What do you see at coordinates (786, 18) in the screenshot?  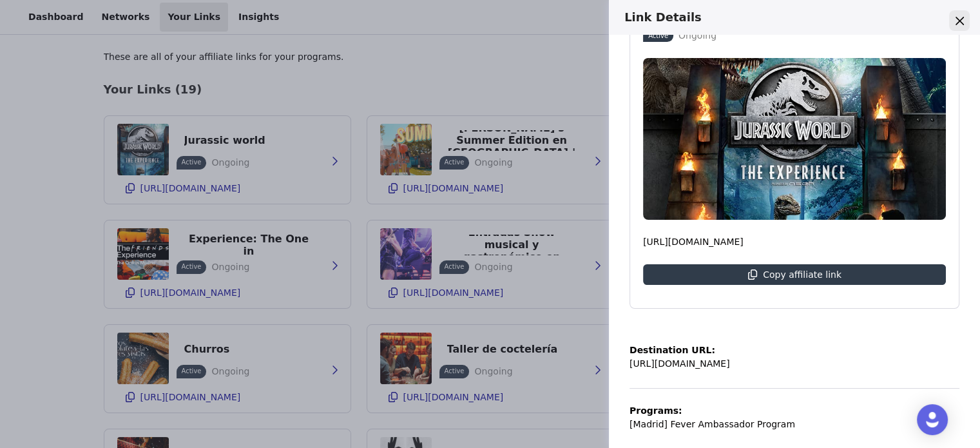 I see `h3: Link Details` at bounding box center [786, 18].